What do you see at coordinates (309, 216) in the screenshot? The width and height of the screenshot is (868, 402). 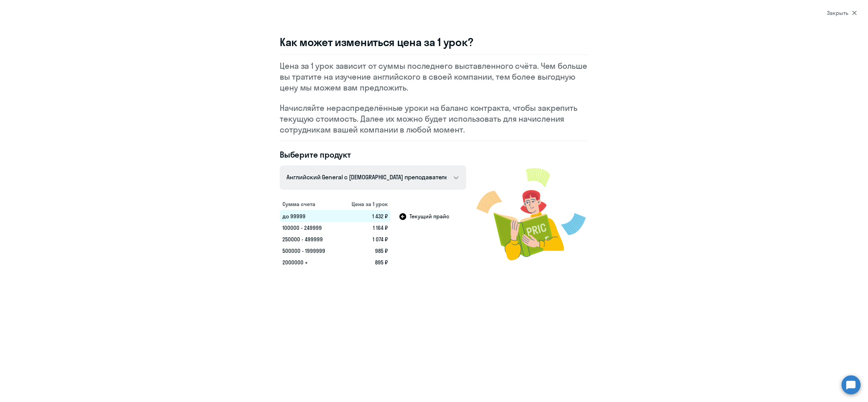 I see `td: до 99999` at bounding box center [309, 216].